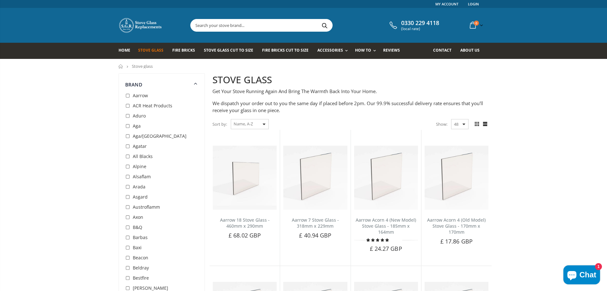 The width and height of the screenshot is (607, 291). What do you see at coordinates (137, 247) in the screenshot?
I see `span: Baxi` at bounding box center [137, 247].